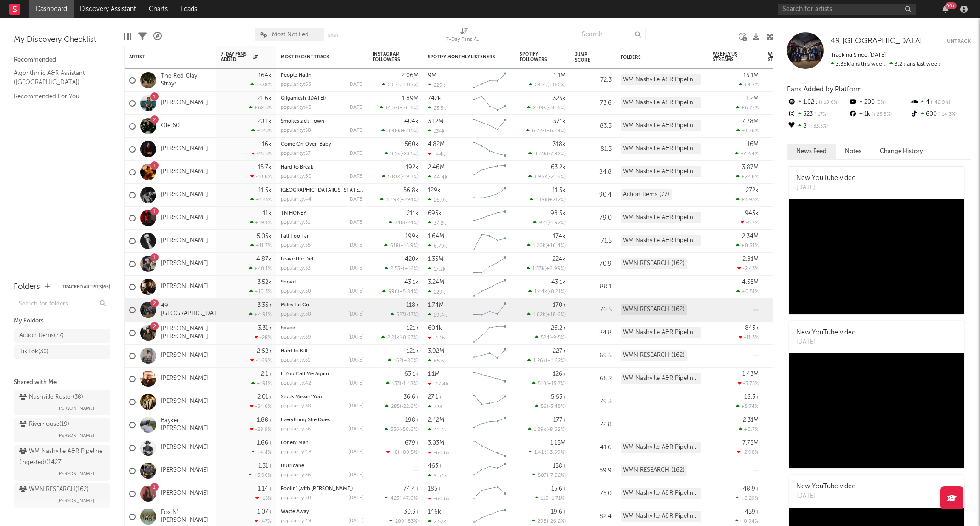 Image resolution: width=980 pixels, height=526 pixels. Describe the element at coordinates (260, 107) in the screenshot. I see `div: +62.5 %` at that location.